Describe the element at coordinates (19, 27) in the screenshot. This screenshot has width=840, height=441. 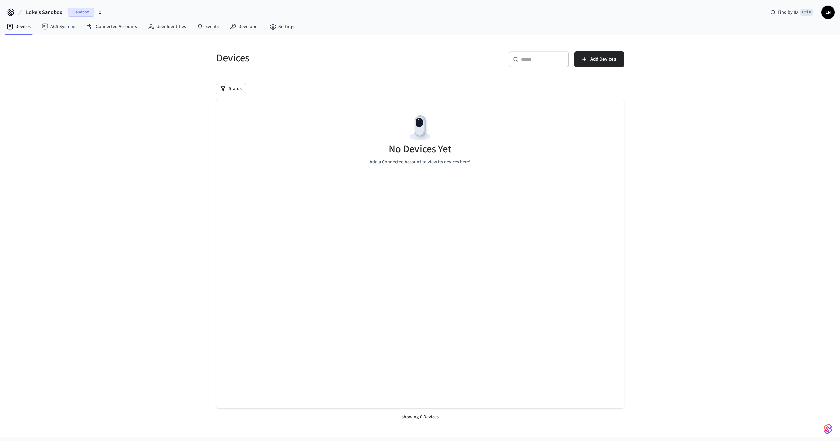
I see `a: Devices` at that location.